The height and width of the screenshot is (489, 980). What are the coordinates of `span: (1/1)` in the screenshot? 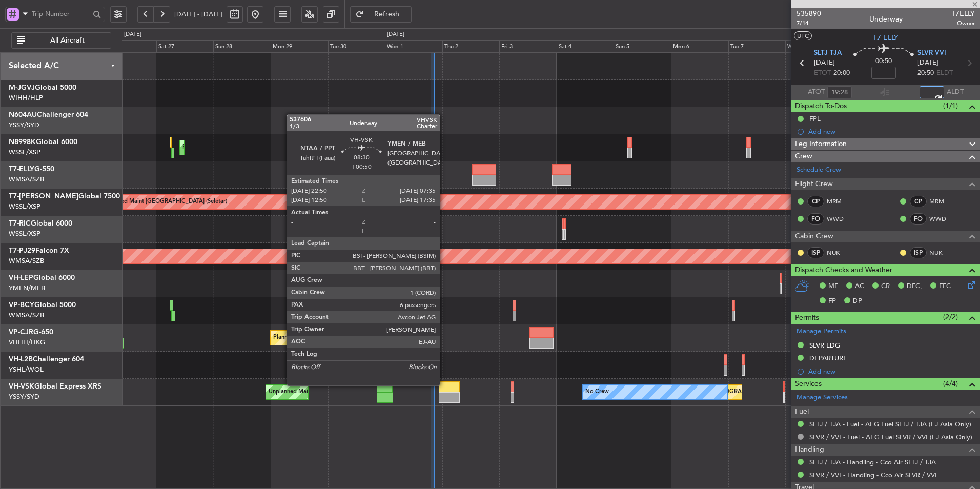 It's located at (950, 105).